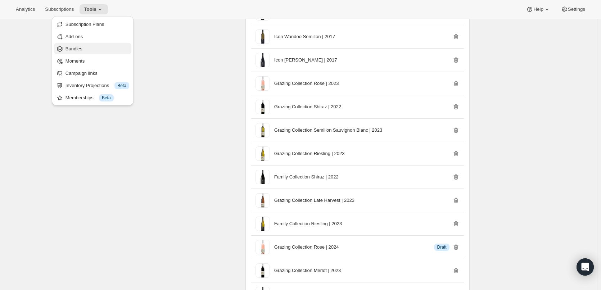  Describe the element at coordinates (263, 201) in the screenshot. I see `img: Grazing Collection Late Harvest | 2023` at that location.